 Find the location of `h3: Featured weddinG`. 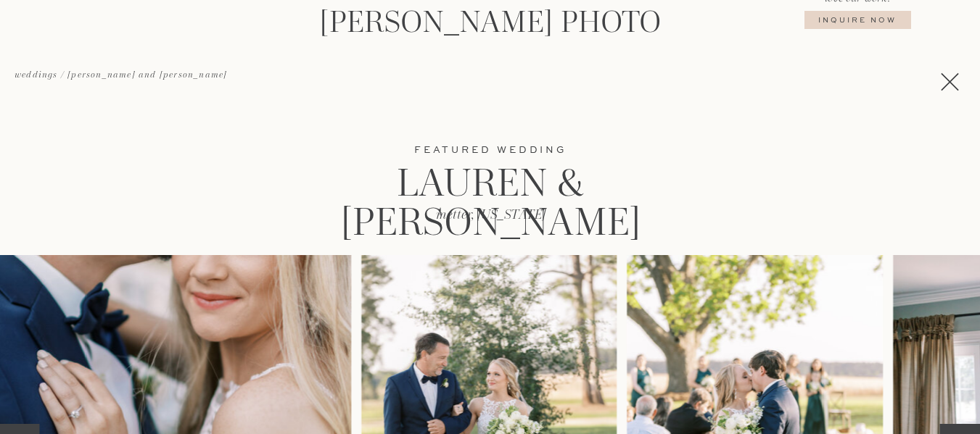

h3: Featured weddinG is located at coordinates (491, 150).